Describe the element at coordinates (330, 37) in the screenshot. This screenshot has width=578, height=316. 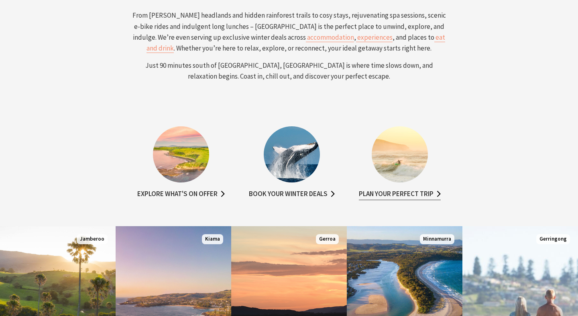
I see `a: accommodation` at that location.